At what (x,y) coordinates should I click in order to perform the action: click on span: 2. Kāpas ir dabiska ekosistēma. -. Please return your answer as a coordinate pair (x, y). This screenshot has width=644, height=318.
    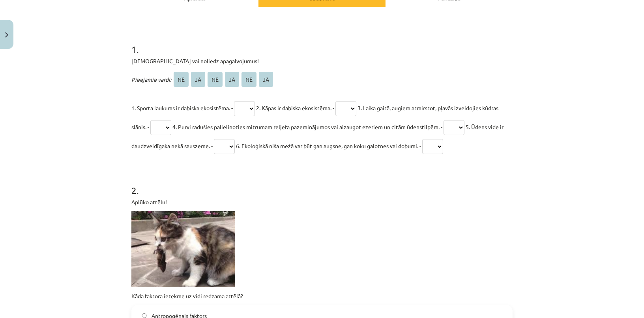
    Looking at the image, I should click on (295, 108).